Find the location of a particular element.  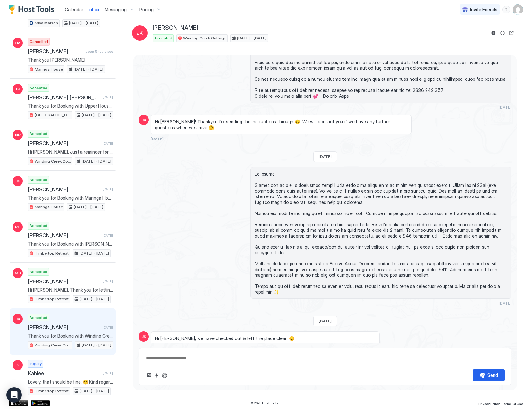

a: Inbox is located at coordinates (94, 9).